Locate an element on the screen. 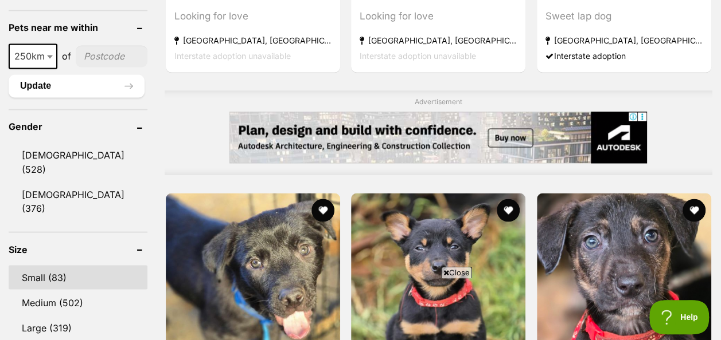 The width and height of the screenshot is (721, 340). span: Close is located at coordinates (456, 273).